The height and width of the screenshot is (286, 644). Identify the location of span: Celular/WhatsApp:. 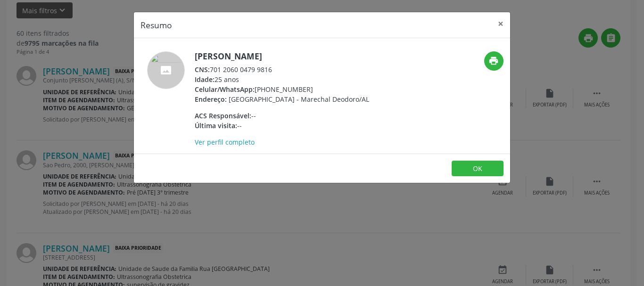
(224, 89).